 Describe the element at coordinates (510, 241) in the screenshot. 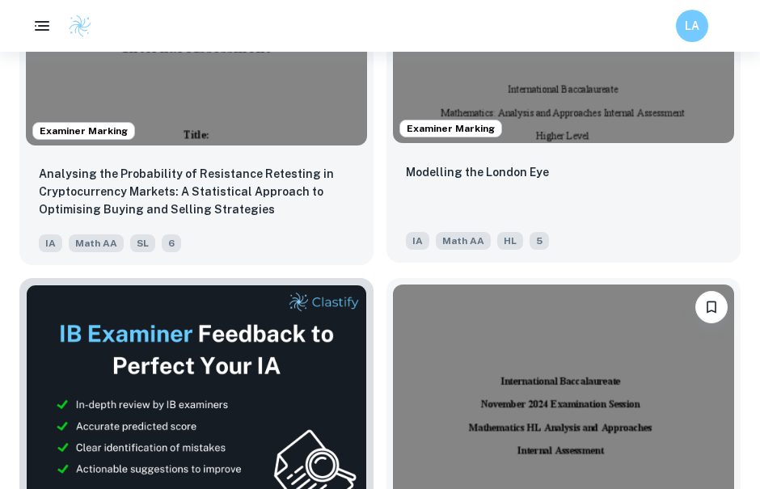

I see `span: HL` at that location.